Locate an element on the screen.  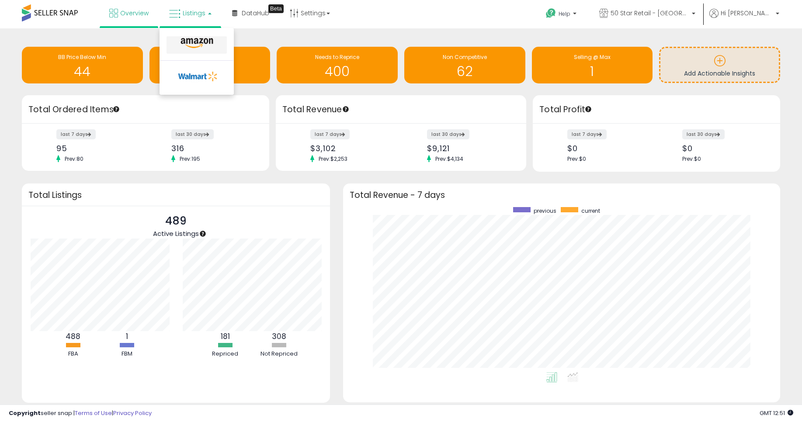
a: BB Price Below Min 44 is located at coordinates (82, 65).